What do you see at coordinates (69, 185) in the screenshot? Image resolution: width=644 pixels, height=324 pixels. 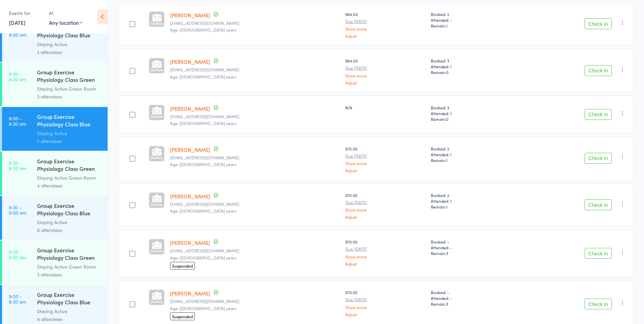 I see `div: 4 attendees` at bounding box center [69, 185].